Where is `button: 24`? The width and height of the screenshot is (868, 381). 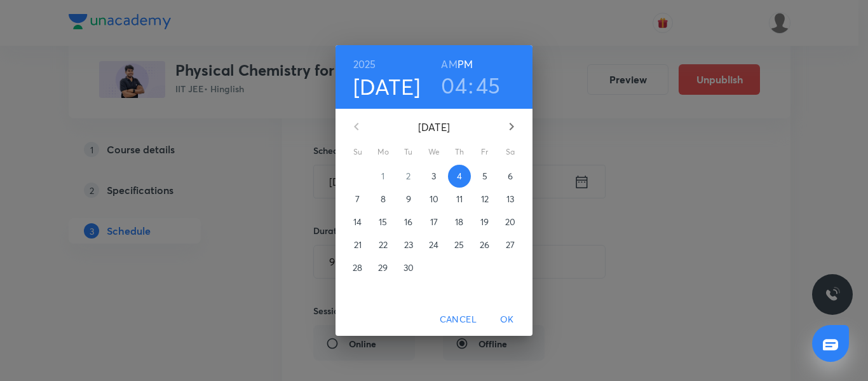
button: 24 is located at coordinates (434, 245).